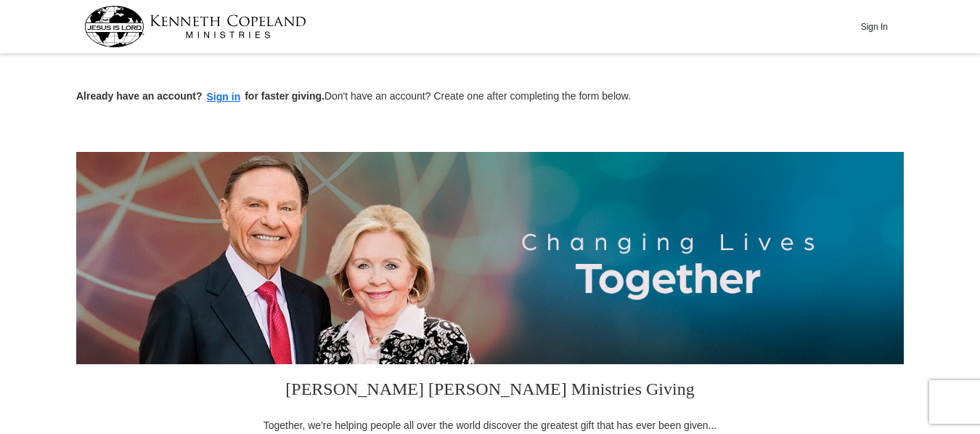 The image size is (980, 434). Describe the element at coordinates (200, 96) in the screenshot. I see `strong: Already have an account? for faster giving.` at that location.